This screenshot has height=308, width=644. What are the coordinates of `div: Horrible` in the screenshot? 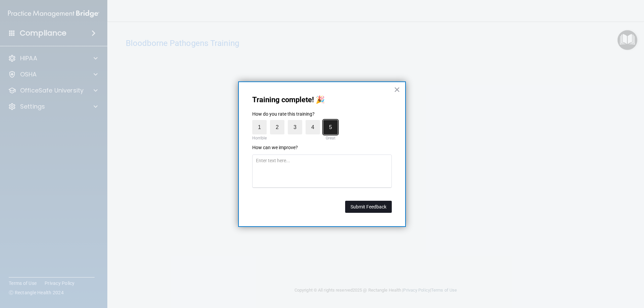 It's located at (259, 138).